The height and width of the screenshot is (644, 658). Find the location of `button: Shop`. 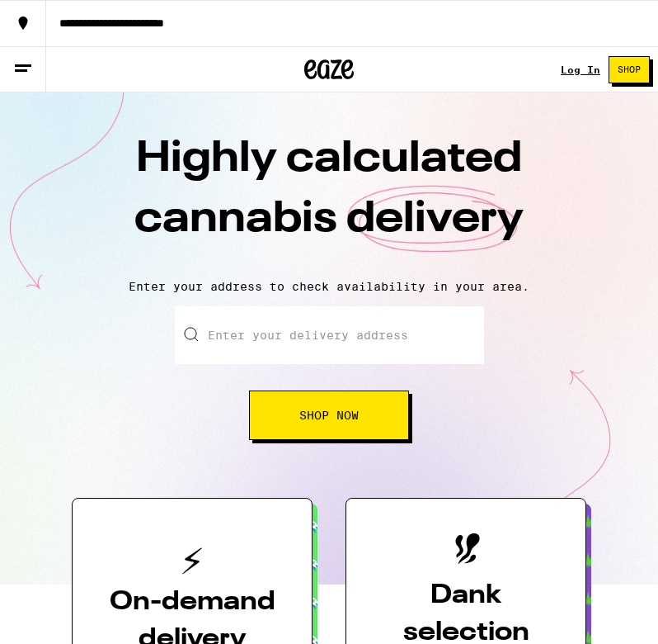

button: Shop is located at coordinates (629, 70).